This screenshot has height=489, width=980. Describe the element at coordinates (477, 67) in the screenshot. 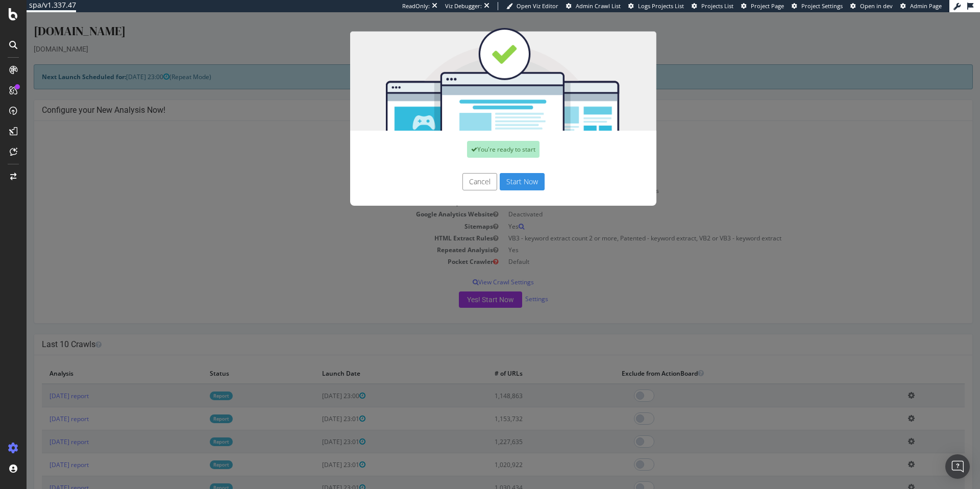

I see `img: You're all set!` at that location.